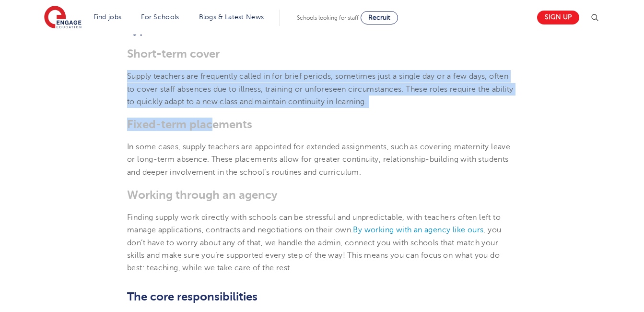 The image size is (644, 312). I want to click on a: Recruit, so click(379, 18).